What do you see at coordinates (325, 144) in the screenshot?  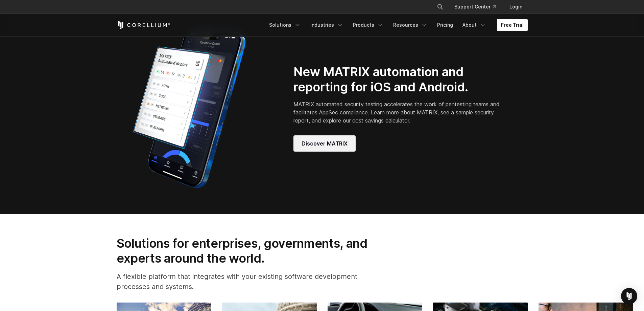 I see `a: Discover MATRIX` at bounding box center [325, 144].